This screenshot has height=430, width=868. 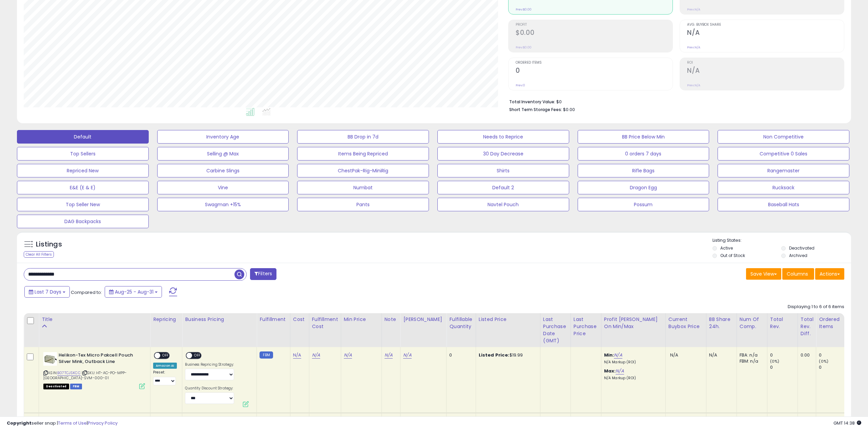 I want to click on button: Columns, so click(x=798, y=274).